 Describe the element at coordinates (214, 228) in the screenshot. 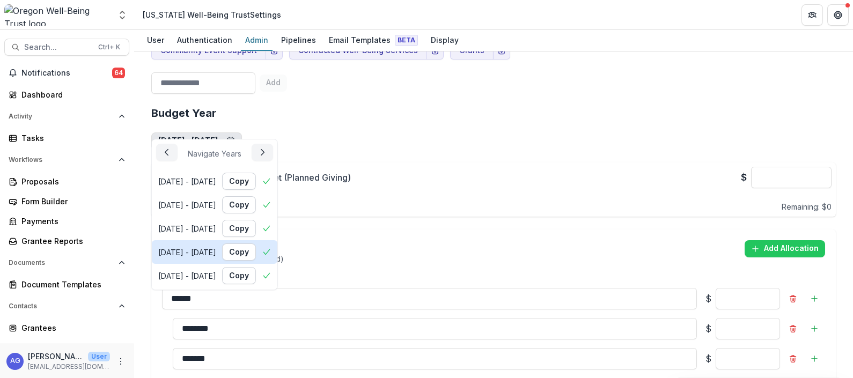

I see `button: Select fiscal year Jul 1, 2022 - Jun 30, 2023` at that location.